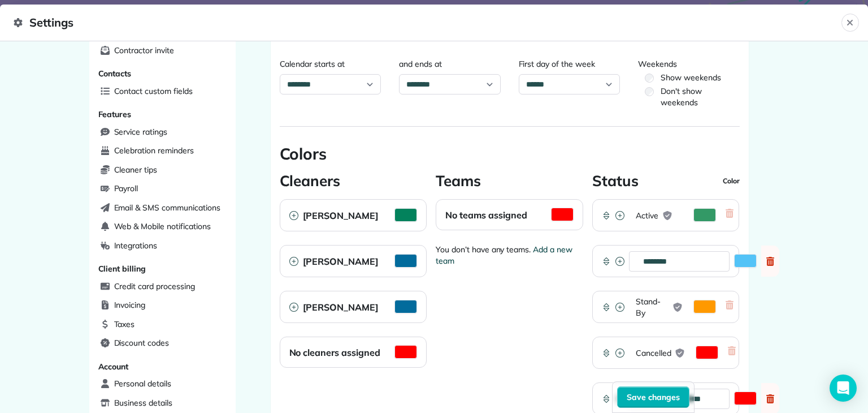 This screenshot has width=868, height=413. Describe the element at coordinates (458, 181) in the screenshot. I see `h3: Teams` at that location.